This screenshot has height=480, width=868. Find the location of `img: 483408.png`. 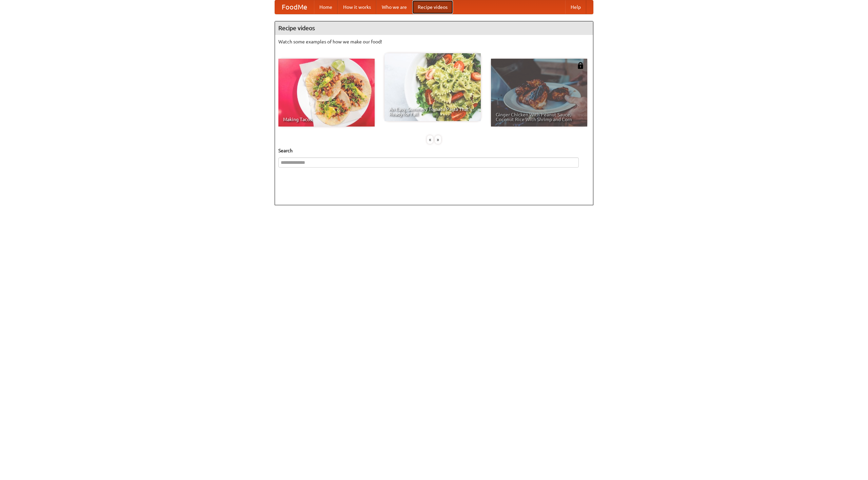

img: 483408.png is located at coordinates (581, 65).